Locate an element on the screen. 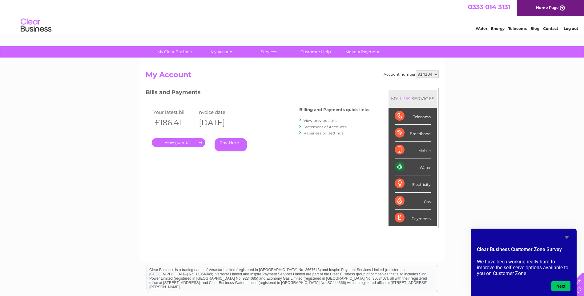 This screenshot has height=296, width=584. a: My Clear Business is located at coordinates (175, 52).